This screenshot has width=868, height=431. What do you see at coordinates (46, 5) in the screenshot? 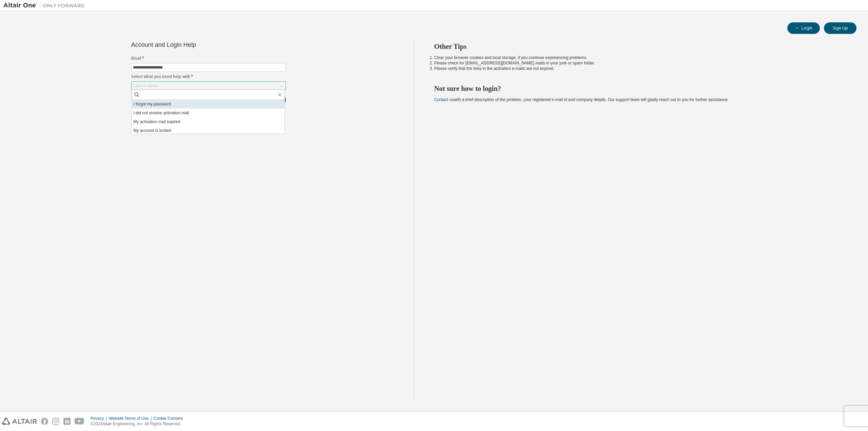
I see `img: Altair One` at bounding box center [46, 5].